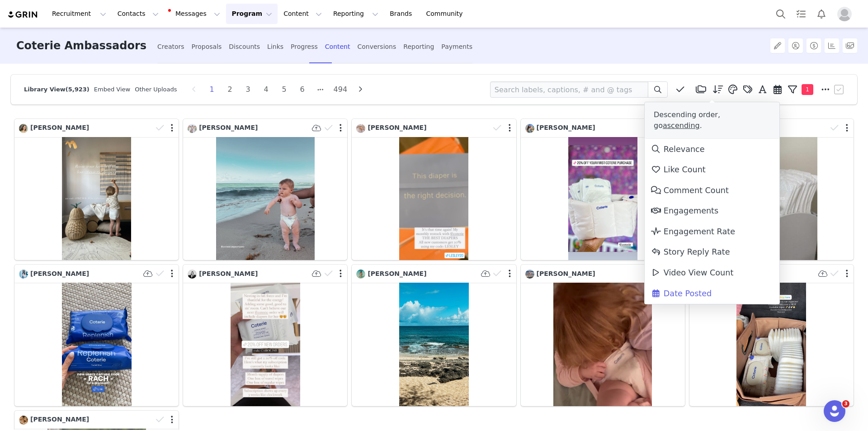  Describe the element at coordinates (712, 120) in the screenshot. I see `p: Descending order, go .` at that location.